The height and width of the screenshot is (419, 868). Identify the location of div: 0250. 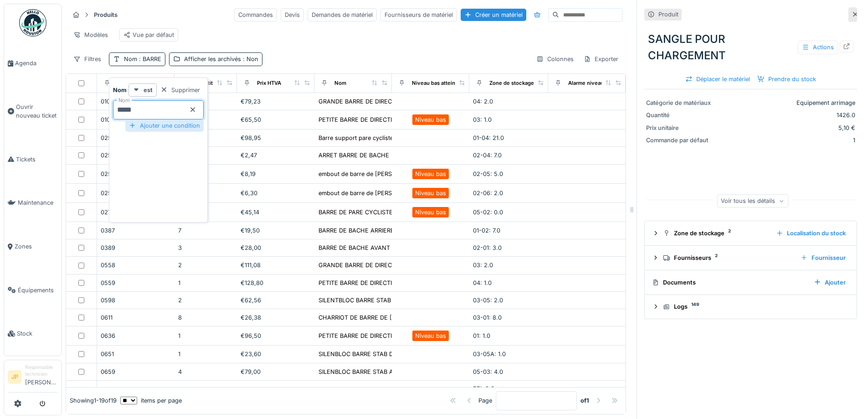
(136, 137).